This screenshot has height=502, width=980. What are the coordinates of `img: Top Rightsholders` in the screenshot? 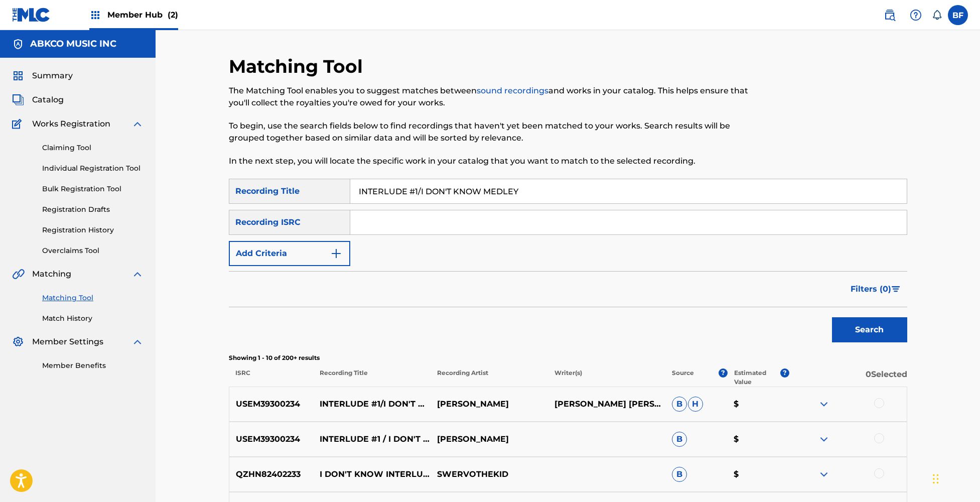 It's located at (95, 15).